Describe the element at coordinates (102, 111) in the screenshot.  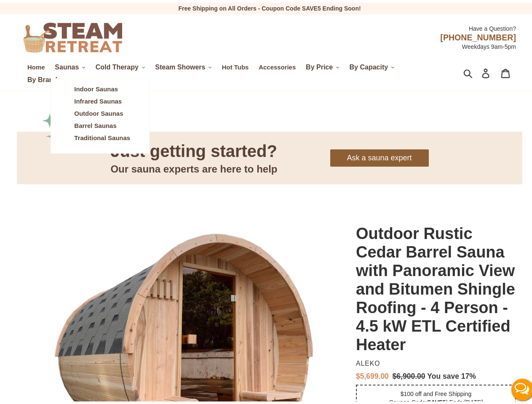
I see `a: Outdoor Saunas` at that location.